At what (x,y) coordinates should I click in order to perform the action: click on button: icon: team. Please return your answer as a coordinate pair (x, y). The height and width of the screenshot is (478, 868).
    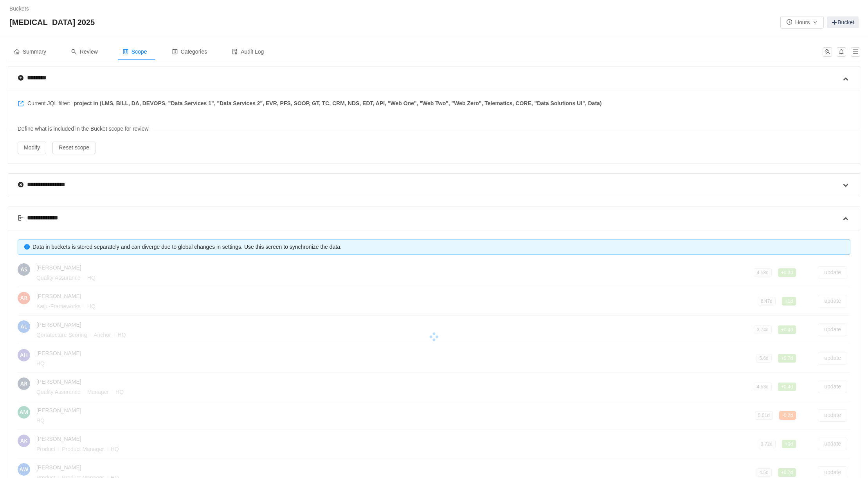
    Looking at the image, I should click on (827, 52).